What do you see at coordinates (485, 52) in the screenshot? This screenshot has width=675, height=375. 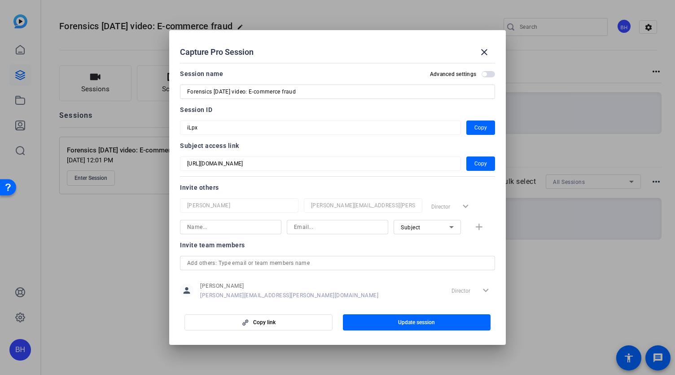 I see `mat-icon: close` at bounding box center [485, 52].